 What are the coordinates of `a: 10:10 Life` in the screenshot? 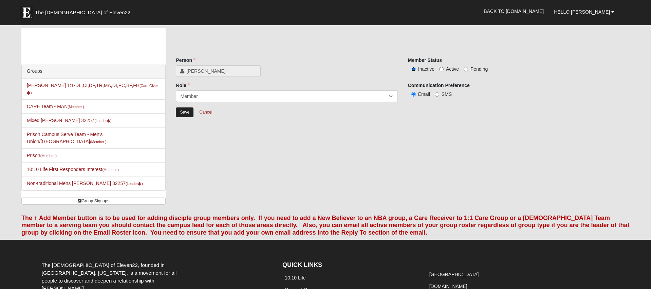 It's located at (295, 277).